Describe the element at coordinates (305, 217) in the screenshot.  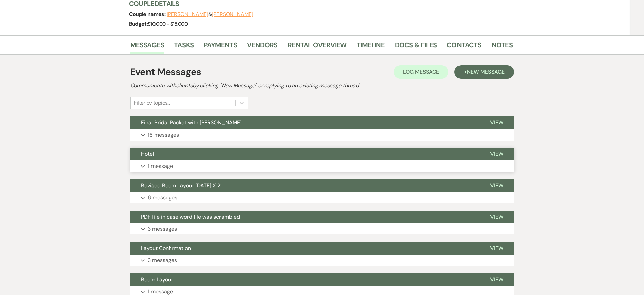
I see `button: PDF file in case word file was scrambled` at that location.